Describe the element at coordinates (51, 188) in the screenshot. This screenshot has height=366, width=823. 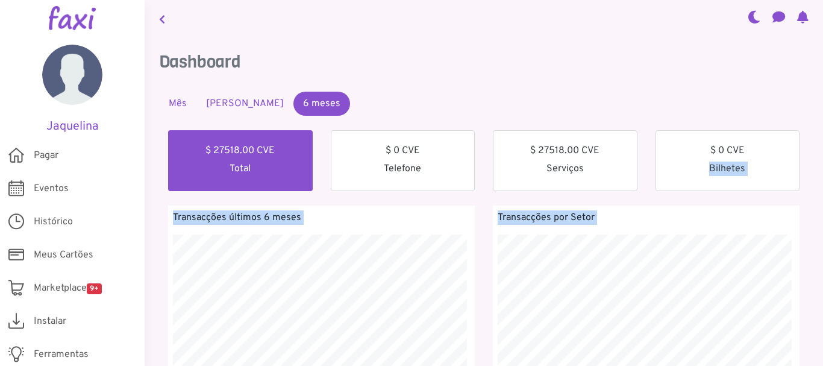
I see `span: Eventos` at that location.